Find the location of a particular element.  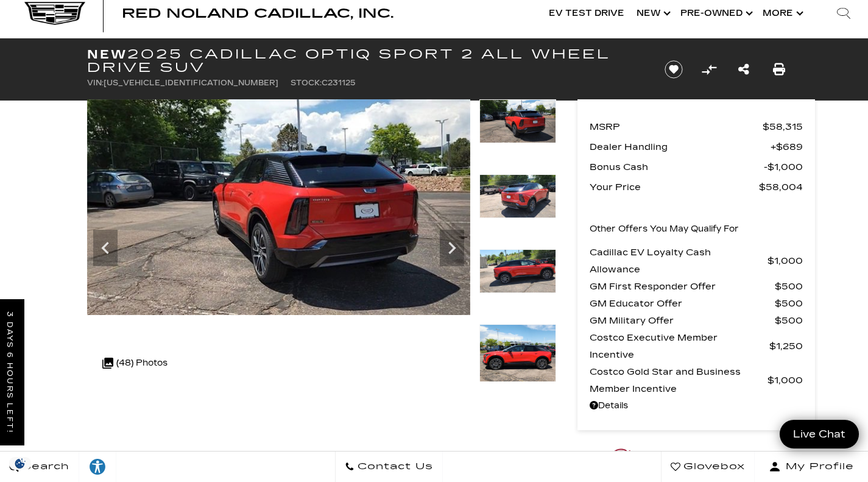

span: Live Chat is located at coordinates (819, 434).